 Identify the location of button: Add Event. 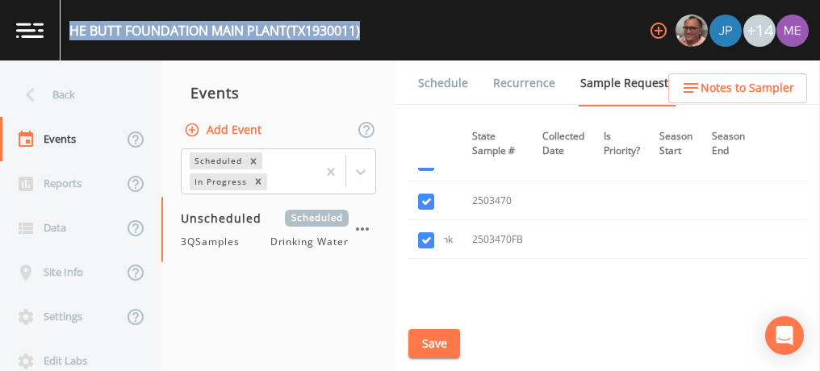
(224, 130).